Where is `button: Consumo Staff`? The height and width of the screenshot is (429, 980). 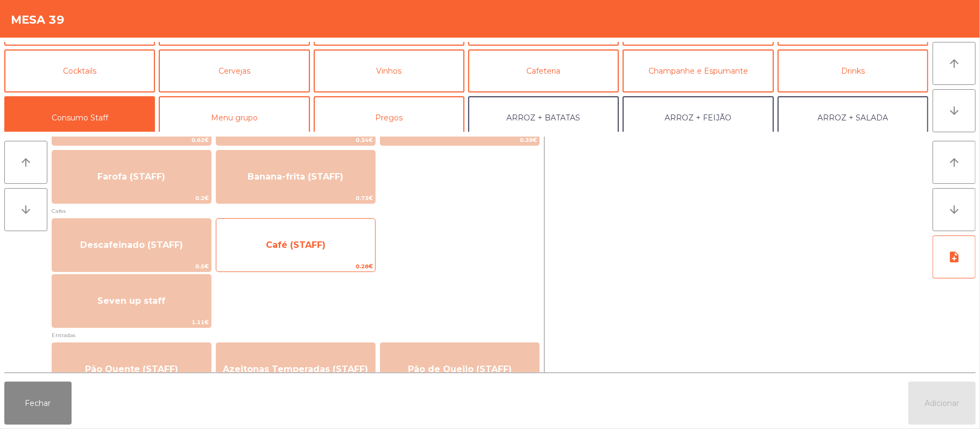 button: Consumo Staff is located at coordinates (79, 118).